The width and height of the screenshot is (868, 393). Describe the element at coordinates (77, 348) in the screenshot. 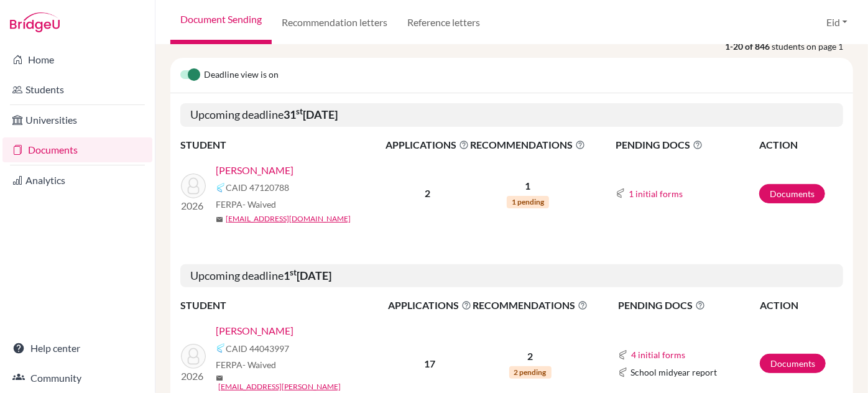

I see `a: Help center` at that location.